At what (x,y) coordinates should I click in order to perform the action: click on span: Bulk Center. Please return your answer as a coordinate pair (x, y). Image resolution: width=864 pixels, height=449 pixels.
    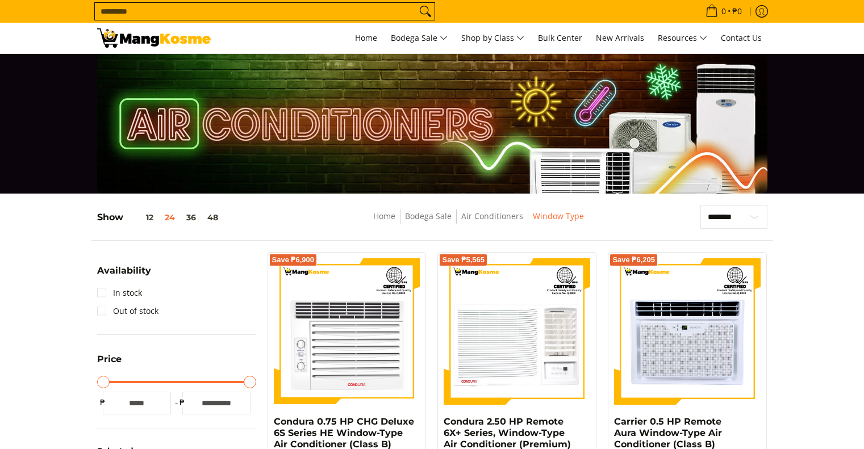
    Looking at the image, I should click on (560, 37).